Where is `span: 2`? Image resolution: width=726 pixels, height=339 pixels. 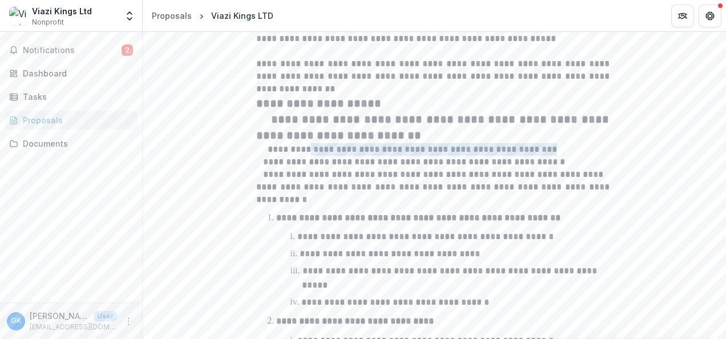
span: 2 is located at coordinates (127, 50).